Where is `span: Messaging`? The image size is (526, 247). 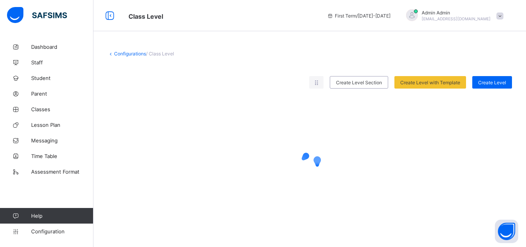 span: Messaging is located at coordinates (62, 140).